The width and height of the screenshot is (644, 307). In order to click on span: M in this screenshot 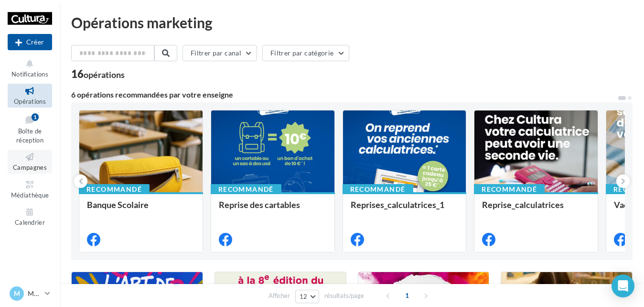, I will do `click(17, 294)`.